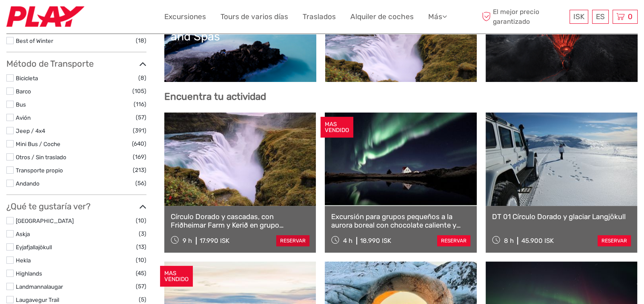 This screenshot has width=644, height=304. What do you see at coordinates (141, 183) in the screenshot?
I see `span: (56)` at bounding box center [141, 183].